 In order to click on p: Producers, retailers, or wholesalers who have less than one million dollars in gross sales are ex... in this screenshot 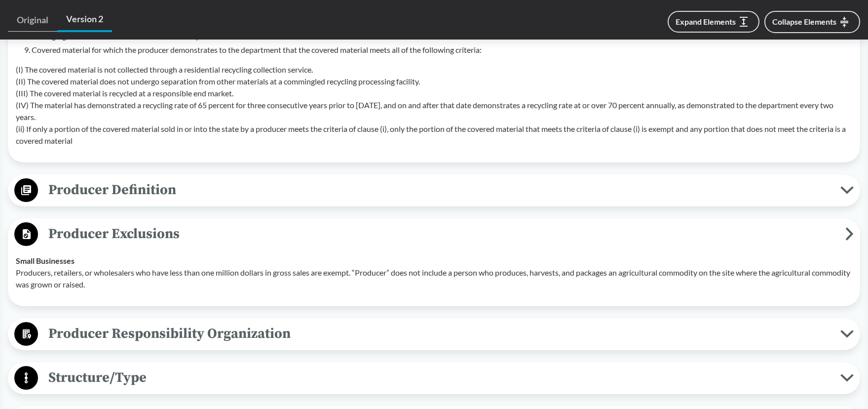, I will do `click(434, 278)`.